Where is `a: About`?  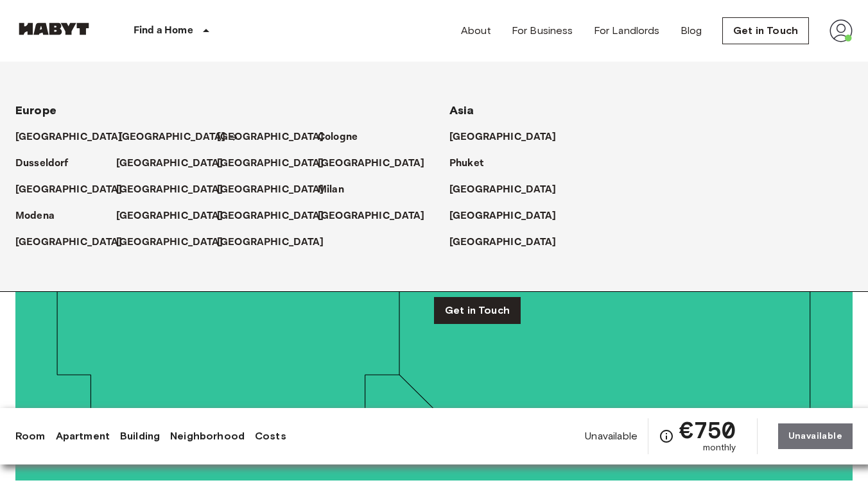
a: About is located at coordinates (476, 31).